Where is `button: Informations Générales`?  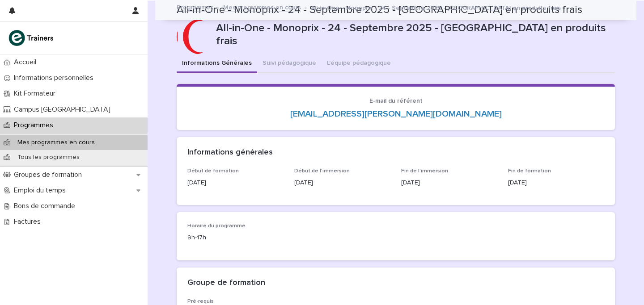
button: Informations Générales is located at coordinates (217, 64).